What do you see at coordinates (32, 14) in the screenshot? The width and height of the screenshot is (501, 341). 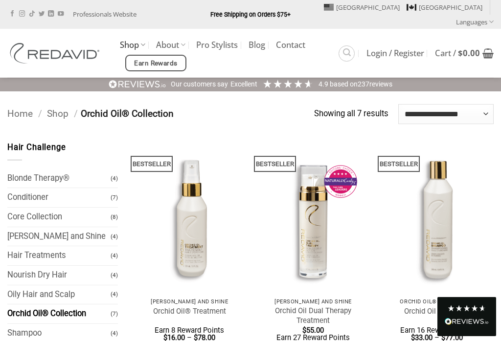 I see `a: Follow on TikTok` at bounding box center [32, 14].